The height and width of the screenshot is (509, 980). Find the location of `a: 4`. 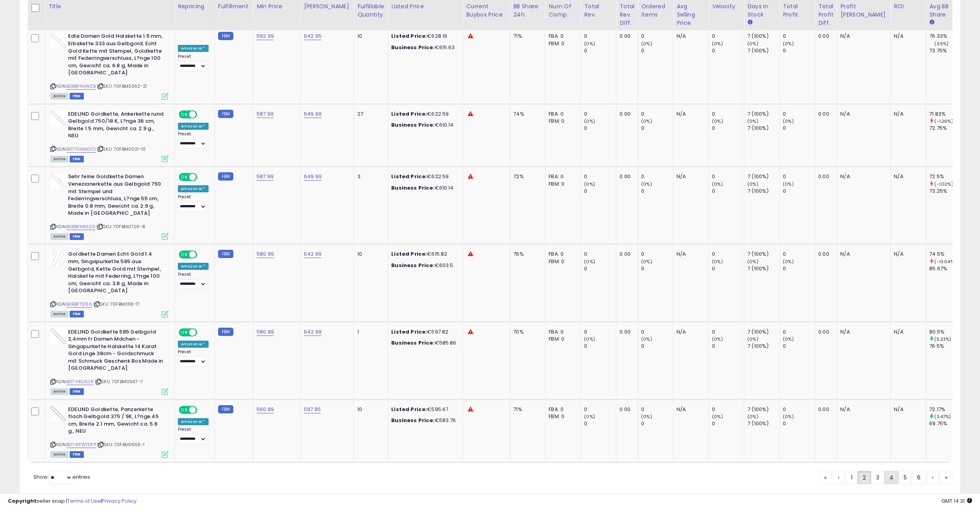

a: 4 is located at coordinates (891, 478).